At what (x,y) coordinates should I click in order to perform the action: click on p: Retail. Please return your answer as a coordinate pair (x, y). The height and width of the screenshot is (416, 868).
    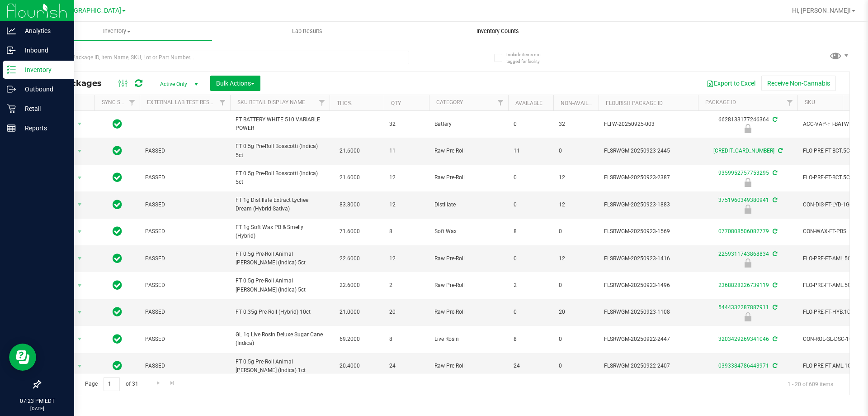
    Looking at the image, I should click on (43, 108).